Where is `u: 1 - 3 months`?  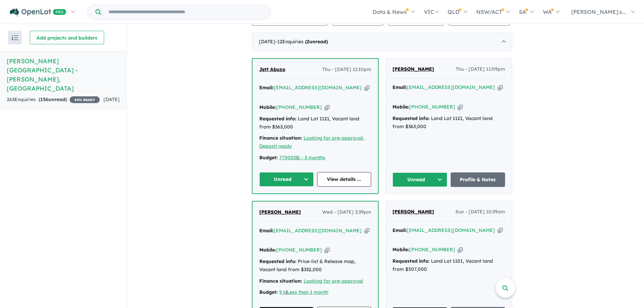 u: 1 - 3 months is located at coordinates (312, 158).